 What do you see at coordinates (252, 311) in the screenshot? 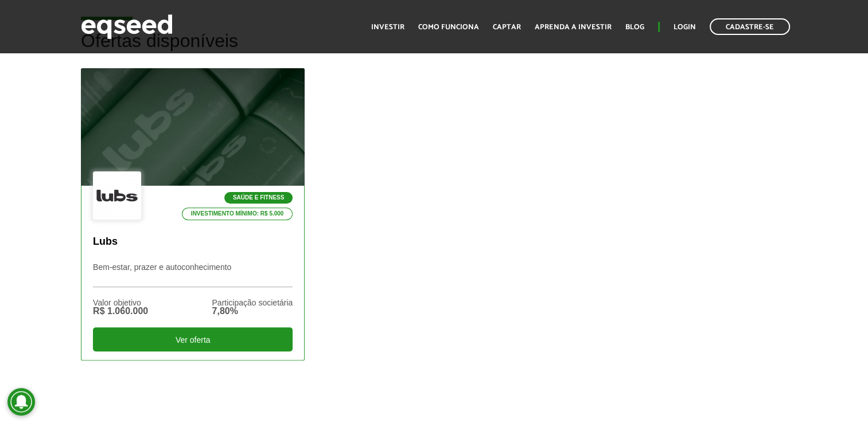
I see `div: 7,80%` at bounding box center [252, 311].